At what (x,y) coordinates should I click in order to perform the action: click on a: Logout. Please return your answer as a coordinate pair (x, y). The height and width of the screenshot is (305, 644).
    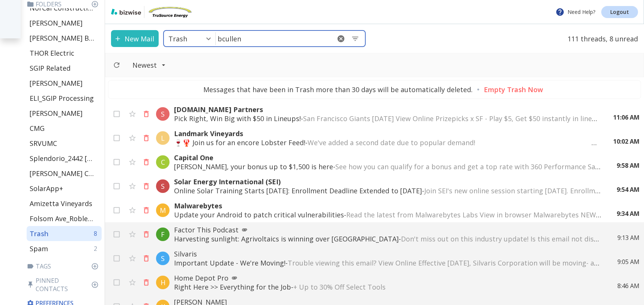
    Looking at the image, I should click on (620, 12).